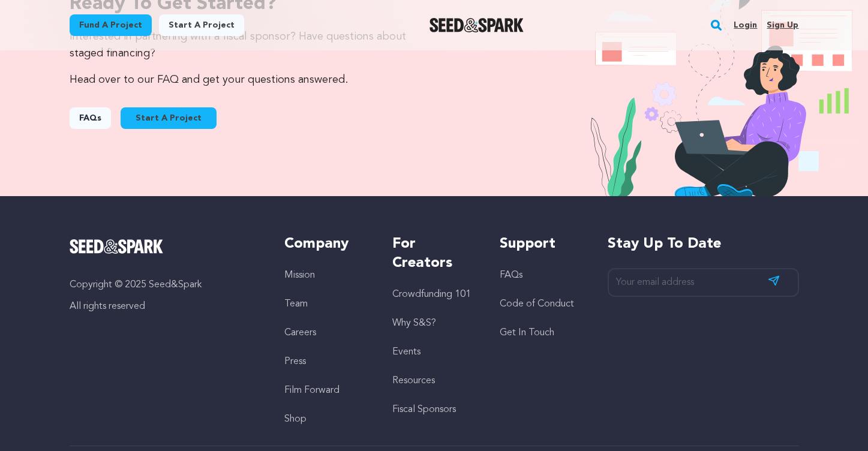 This screenshot has height=451, width=868. Describe the element at coordinates (169, 118) in the screenshot. I see `a: Start A Project` at that location.